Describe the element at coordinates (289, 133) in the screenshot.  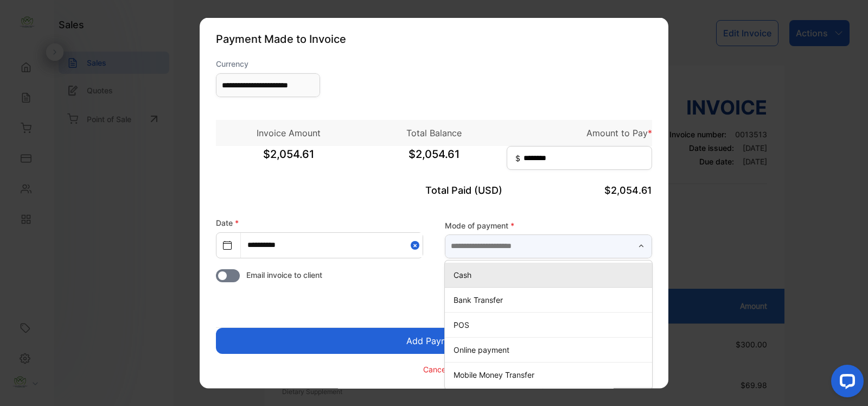
I see `p: Invoice Amount` at that location.